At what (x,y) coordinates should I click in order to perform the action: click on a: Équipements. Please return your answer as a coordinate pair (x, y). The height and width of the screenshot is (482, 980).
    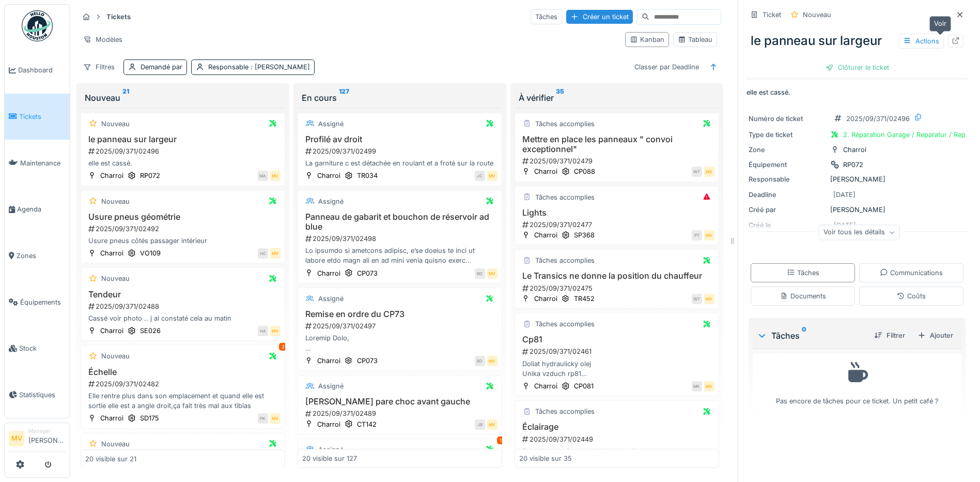
    Looking at the image, I should click on (37, 302).